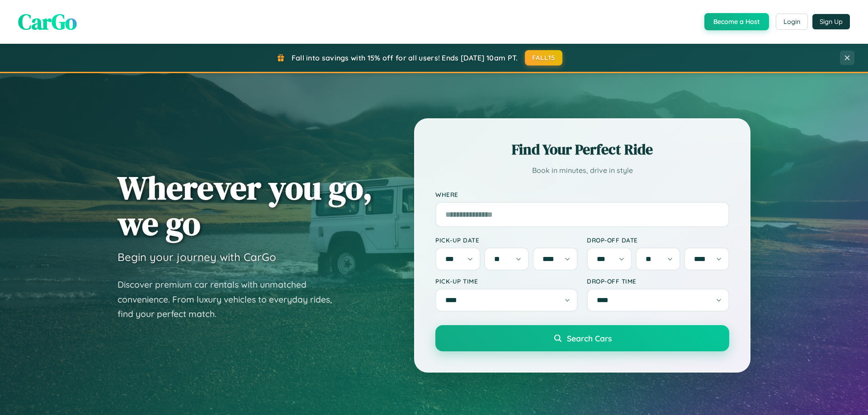 The height and width of the screenshot is (415, 868). Describe the element at coordinates (583, 170) in the screenshot. I see `p: Book in minutes, drive in style` at that location.